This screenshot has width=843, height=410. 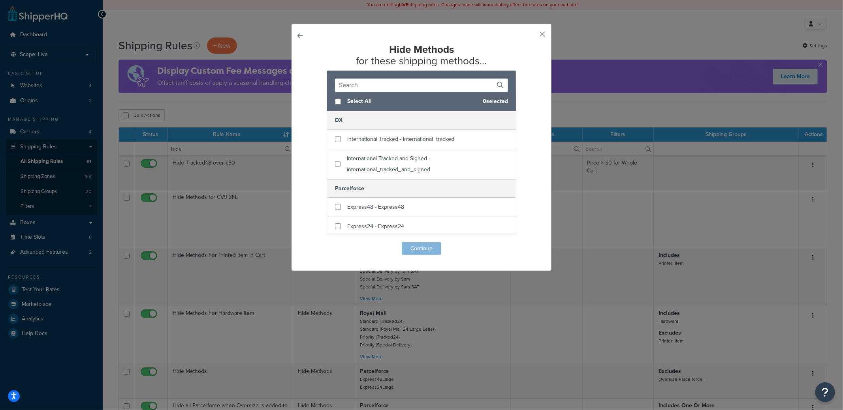 I want to click on span: Select All, so click(x=411, y=101).